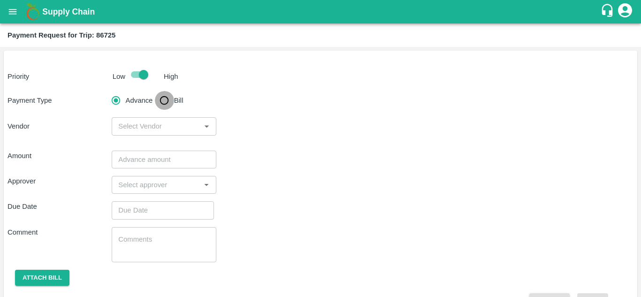 This screenshot has width=641, height=297. What do you see at coordinates (139, 100) in the screenshot?
I see `span: Advance` at bounding box center [139, 100].